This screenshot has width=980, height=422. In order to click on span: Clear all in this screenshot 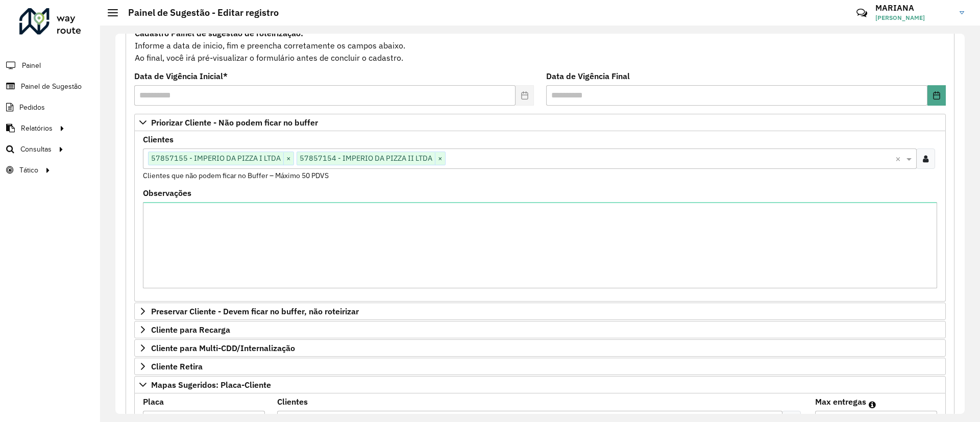, I will do `click(899, 159)`.